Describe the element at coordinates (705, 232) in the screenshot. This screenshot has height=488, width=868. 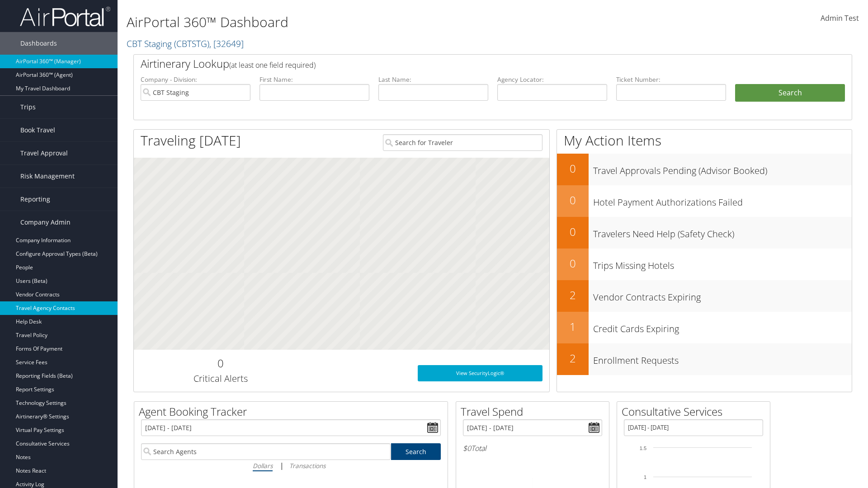
I see `a: 0Travelers Need Help (Safety Check)` at that location.